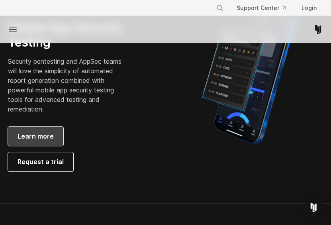 The image size is (331, 225). Describe the element at coordinates (41, 162) in the screenshot. I see `a: Request a trial` at that location.